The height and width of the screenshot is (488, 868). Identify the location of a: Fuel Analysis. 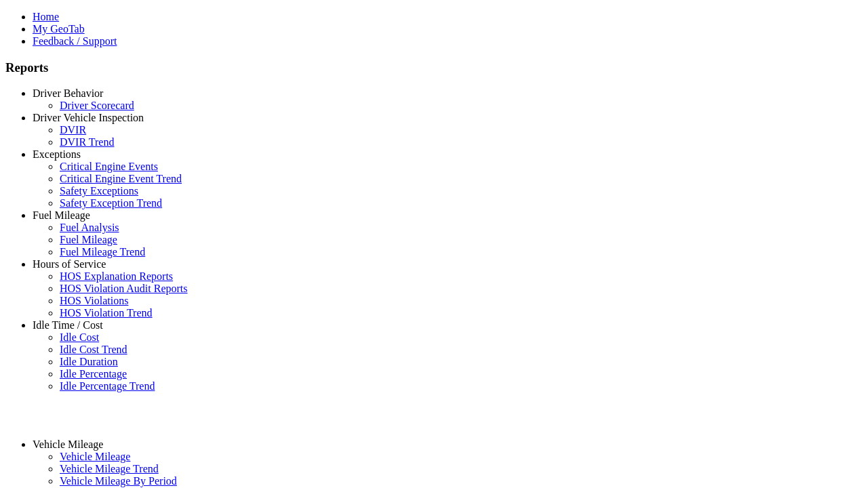
(90, 227).